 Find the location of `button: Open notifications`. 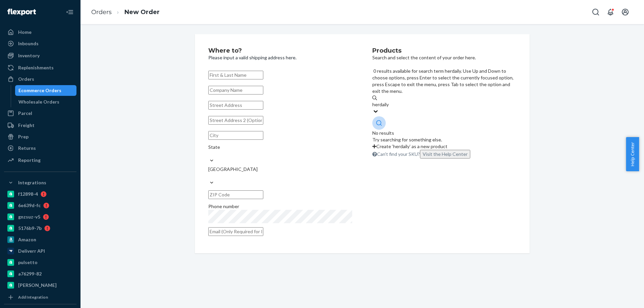

button: Open notifications is located at coordinates (610, 12).